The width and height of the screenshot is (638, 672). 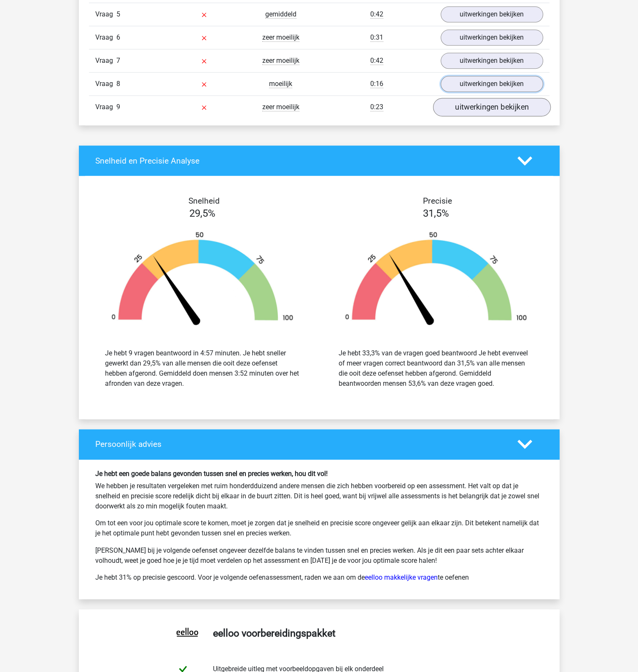 What do you see at coordinates (300, 161) in the screenshot?
I see `h4: Snelheid en Precisie Analyse` at bounding box center [300, 161].